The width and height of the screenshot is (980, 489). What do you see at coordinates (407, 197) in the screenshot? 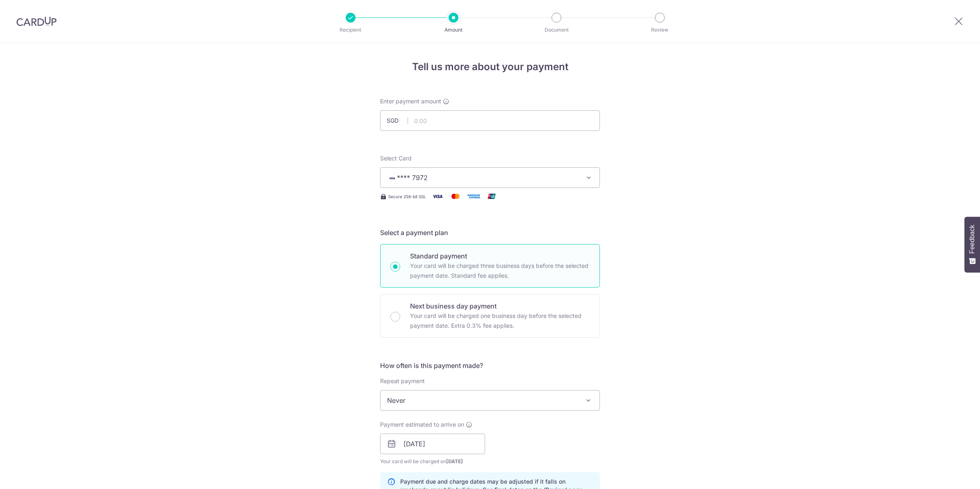
I see `span: Secure 256-bit SSL` at bounding box center [407, 197].